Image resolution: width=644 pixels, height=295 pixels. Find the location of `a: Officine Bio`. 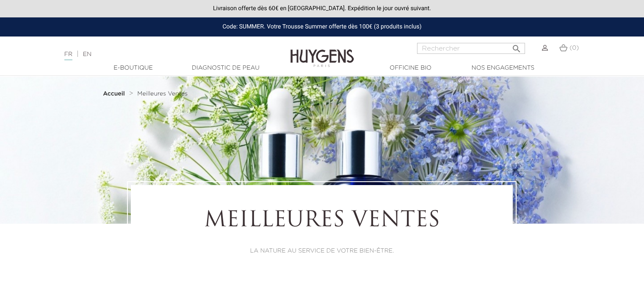

a: Officine Bio is located at coordinates (411, 68).